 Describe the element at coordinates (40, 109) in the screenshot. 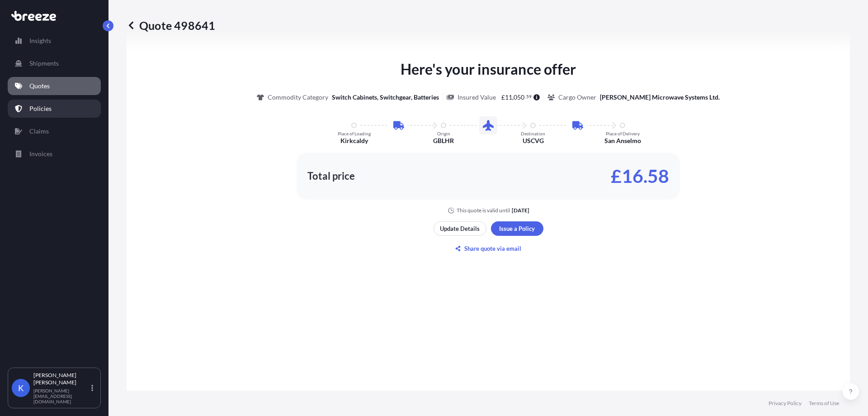

I see `p: Policies` at that location.